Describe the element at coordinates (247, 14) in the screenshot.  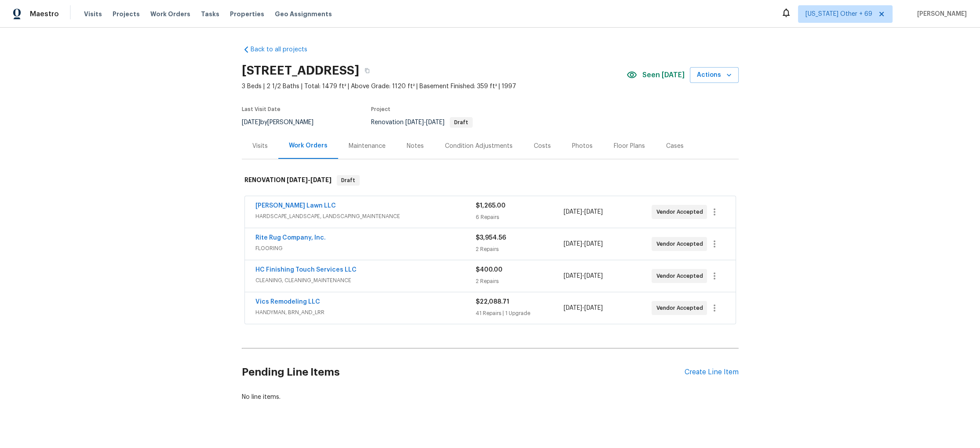
I see `span: Properties` at that location.